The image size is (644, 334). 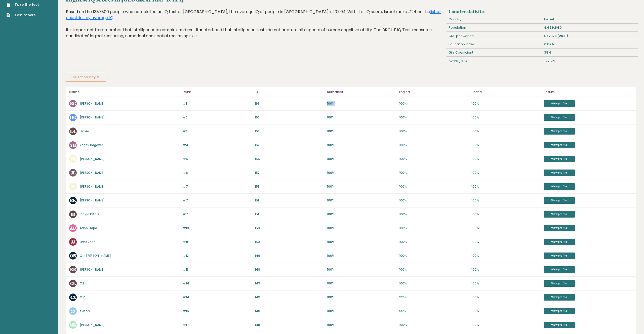 What do you see at coordinates (73, 173) in the screenshot?
I see `text: JL` at bounding box center [73, 173].